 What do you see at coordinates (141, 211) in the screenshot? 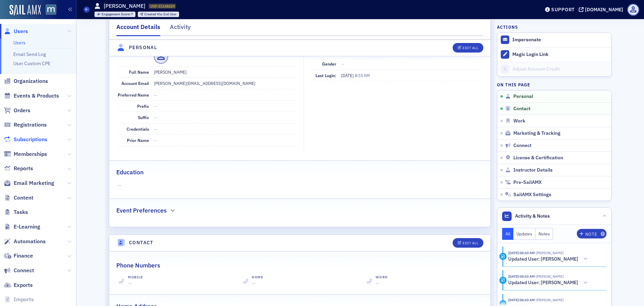
I see `h2: Event Preferences` at bounding box center [141, 211].